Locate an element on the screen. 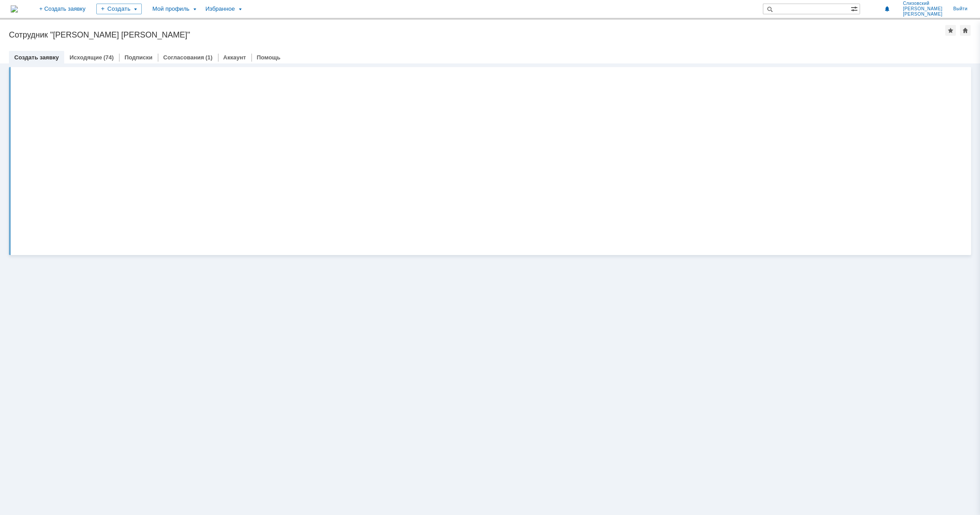 Image resolution: width=980 pixels, height=515 pixels. div: Создать is located at coordinates (119, 9).